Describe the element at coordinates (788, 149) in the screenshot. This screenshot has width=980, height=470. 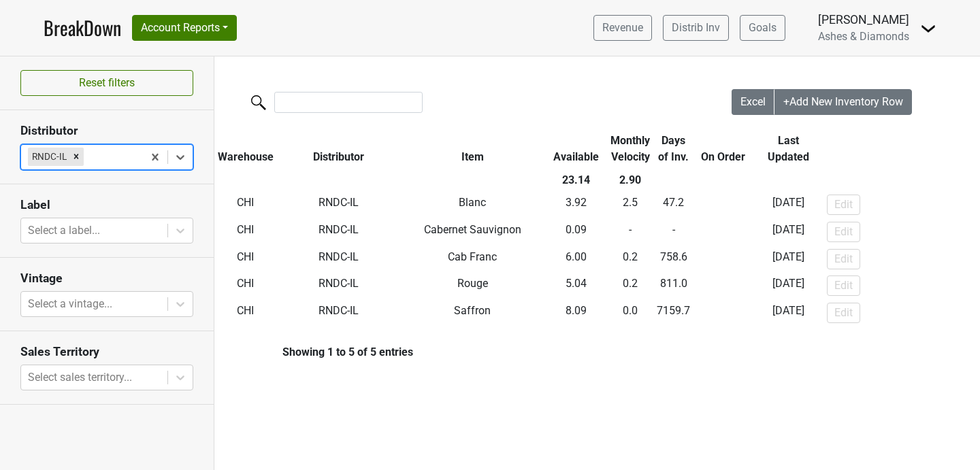
I see `th: Last Updated: activate to sort column ascending` at that location.